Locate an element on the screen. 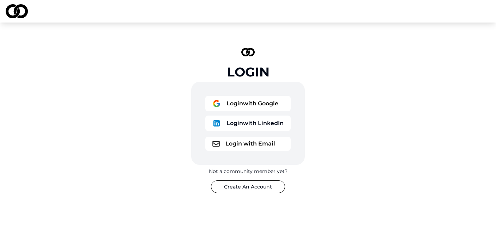 Image resolution: width=496 pixels, height=235 pixels. button: logoLogin with Email is located at coordinates (248, 144).